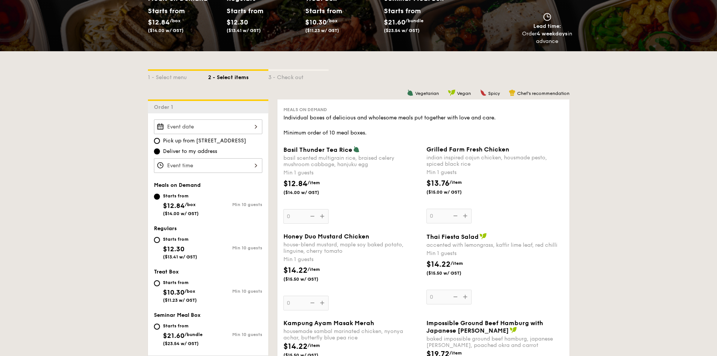  Describe the element at coordinates (438, 183) in the screenshot. I see `span: $13.76` at that location.